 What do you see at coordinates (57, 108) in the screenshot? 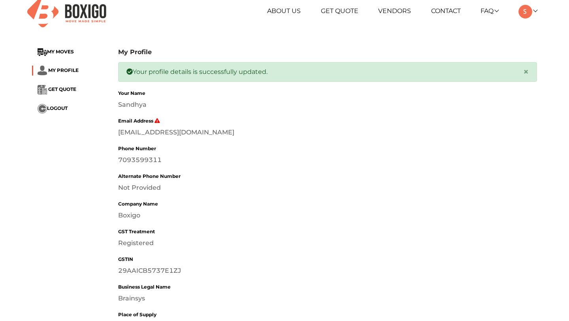
I see `span: LOGOUT` at bounding box center [57, 108].